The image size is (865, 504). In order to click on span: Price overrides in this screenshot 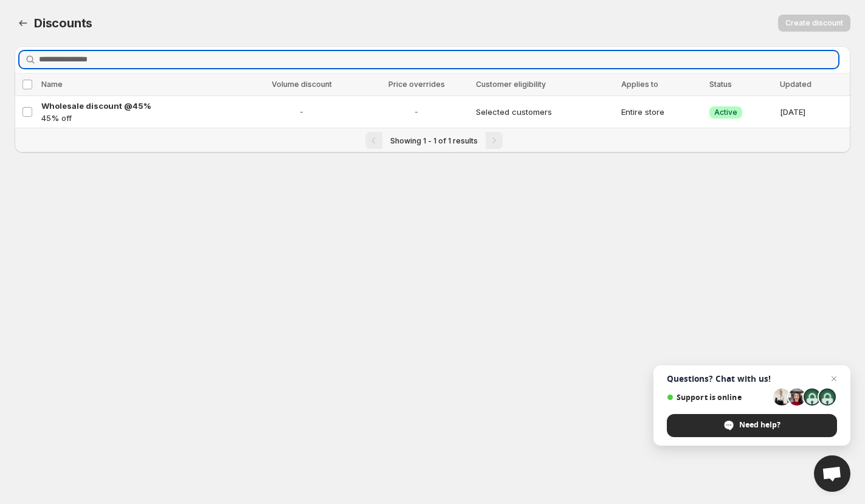, I will do `click(416, 84)`.